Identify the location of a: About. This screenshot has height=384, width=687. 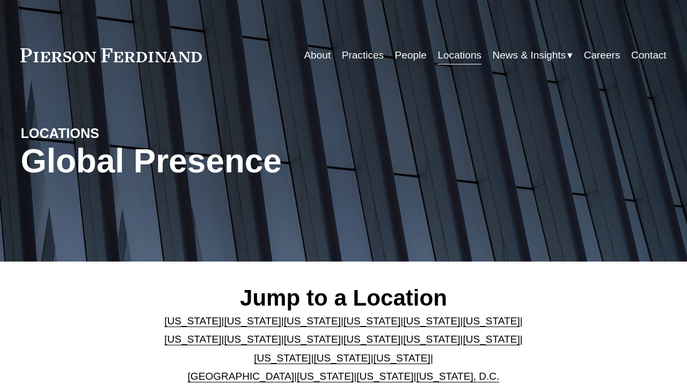
(317, 55).